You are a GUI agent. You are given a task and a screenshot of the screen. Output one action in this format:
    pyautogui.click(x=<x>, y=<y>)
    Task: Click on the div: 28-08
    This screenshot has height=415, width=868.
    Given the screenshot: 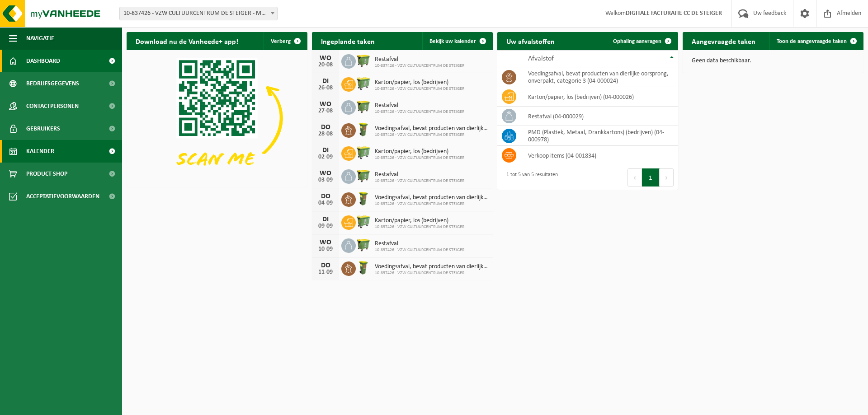 What is the action you would take?
    pyautogui.click(x=326, y=134)
    